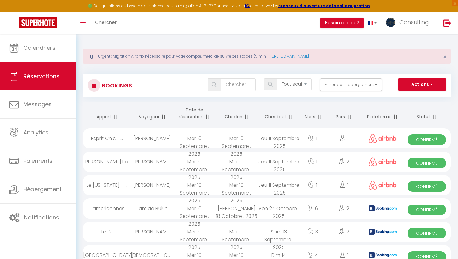 This screenshot has width=458, height=259. What do you see at coordinates (116, 85) in the screenshot?
I see `h3: Bookings` at bounding box center [116, 85].